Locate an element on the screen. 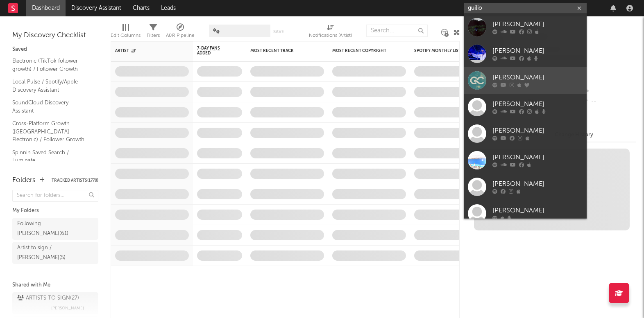 This screenshot has height=318, width=644. div: Folders is located at coordinates (24, 181).